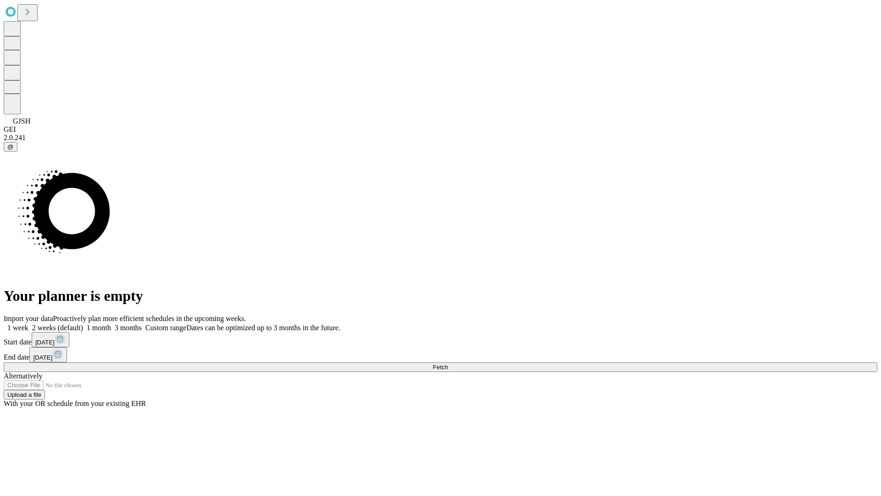  I want to click on span: Fetch, so click(440, 367).